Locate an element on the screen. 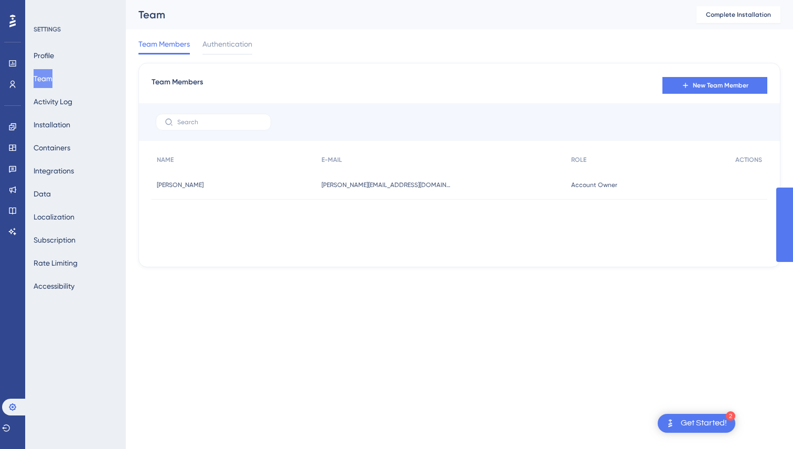 This screenshot has width=793, height=449. button: Containers is located at coordinates (52, 148).